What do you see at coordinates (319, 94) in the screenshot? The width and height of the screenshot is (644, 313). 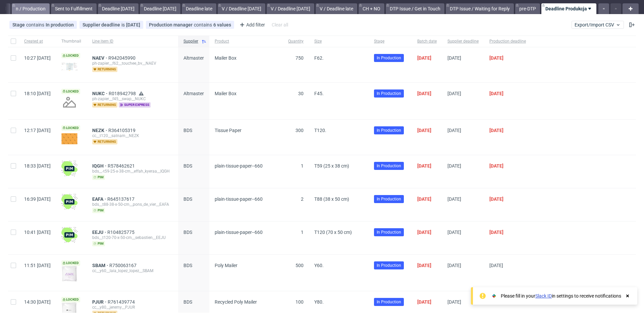 I see `span: F45.` at bounding box center [319, 94].